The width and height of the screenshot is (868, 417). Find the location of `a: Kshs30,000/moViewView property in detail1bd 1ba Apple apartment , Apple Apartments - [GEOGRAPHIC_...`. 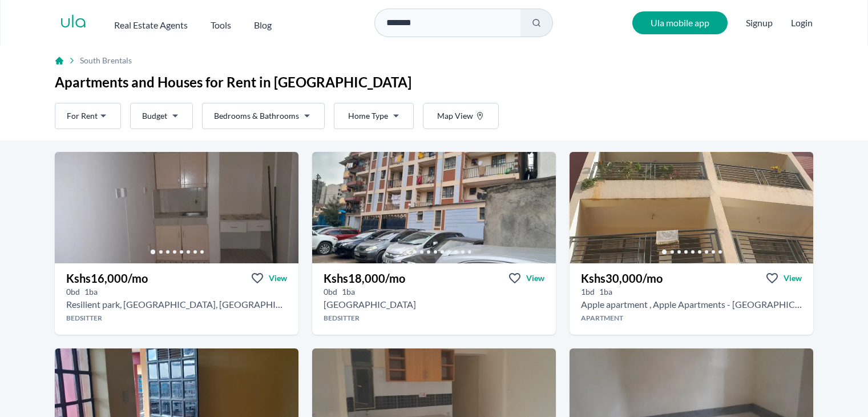

a: Kshs30,000/moViewView property in detail1bd 1ba Apple apartment , Apple Apartments - [GEOGRAPHIC_... is located at coordinates (691, 299).